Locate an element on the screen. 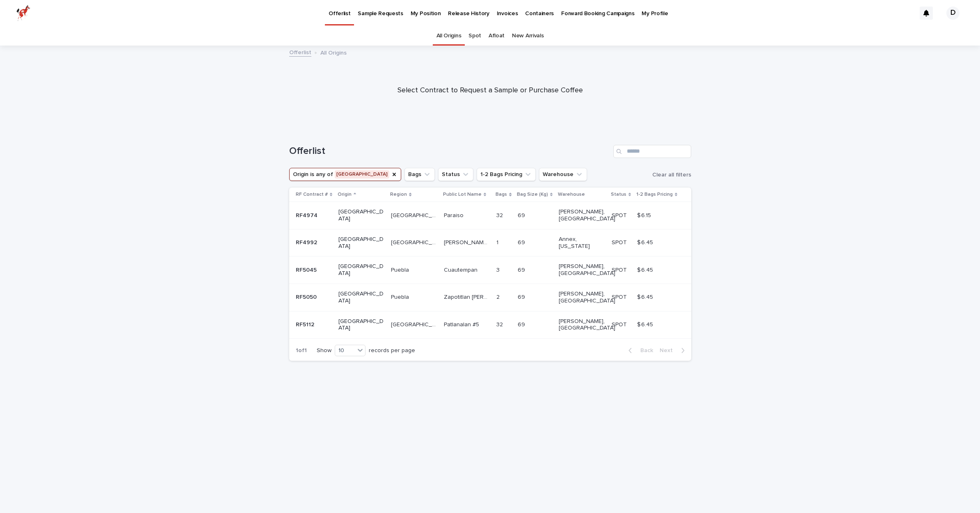 This screenshot has height=513, width=980. p: 2 is located at coordinates (499, 296).